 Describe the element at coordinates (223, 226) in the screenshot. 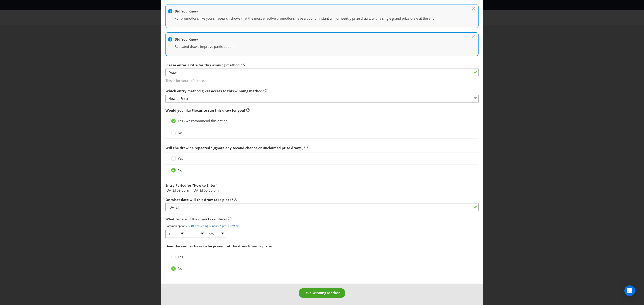

I see `a: 5 pm` at that location.